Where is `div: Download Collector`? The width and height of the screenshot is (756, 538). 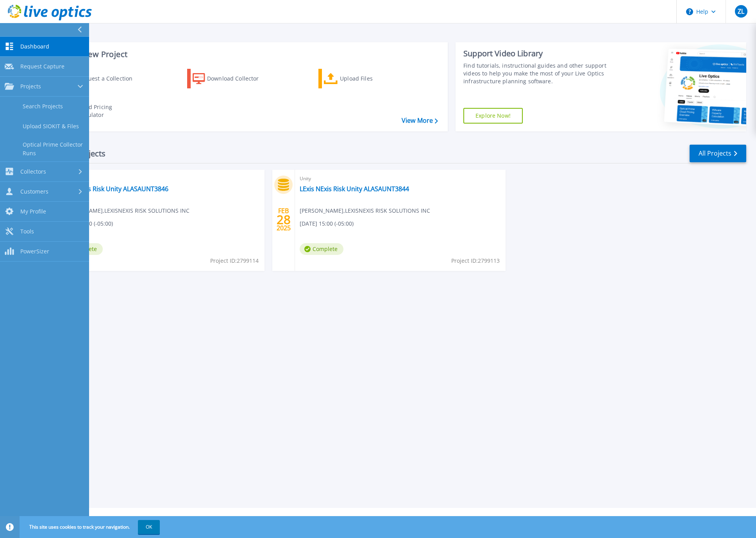 div: Download Collector is located at coordinates (238, 79).